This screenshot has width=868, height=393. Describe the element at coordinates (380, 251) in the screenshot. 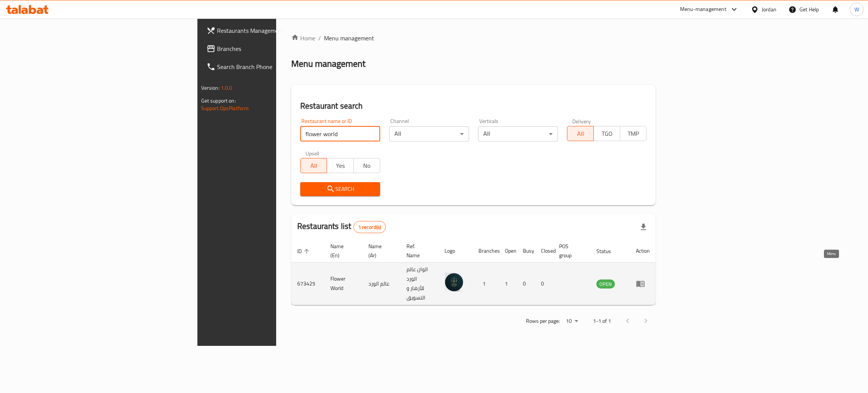

I see `span: Name (Ar)` at that location.